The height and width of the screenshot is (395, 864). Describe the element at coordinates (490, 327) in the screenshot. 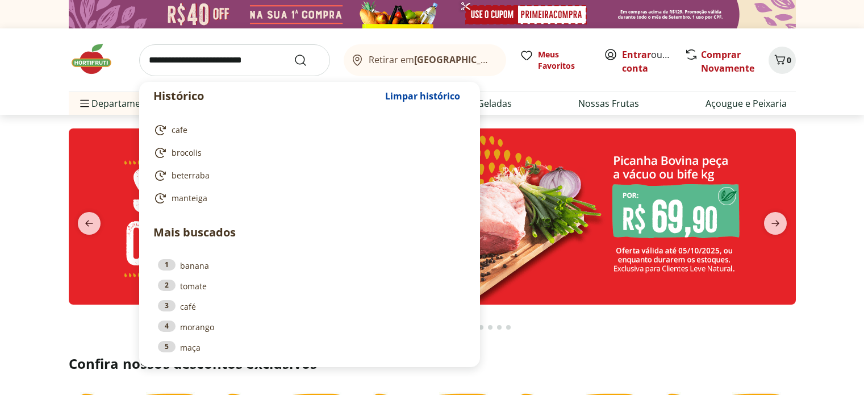

I see `button: Go to page 15 from fs-carousel` at that location.